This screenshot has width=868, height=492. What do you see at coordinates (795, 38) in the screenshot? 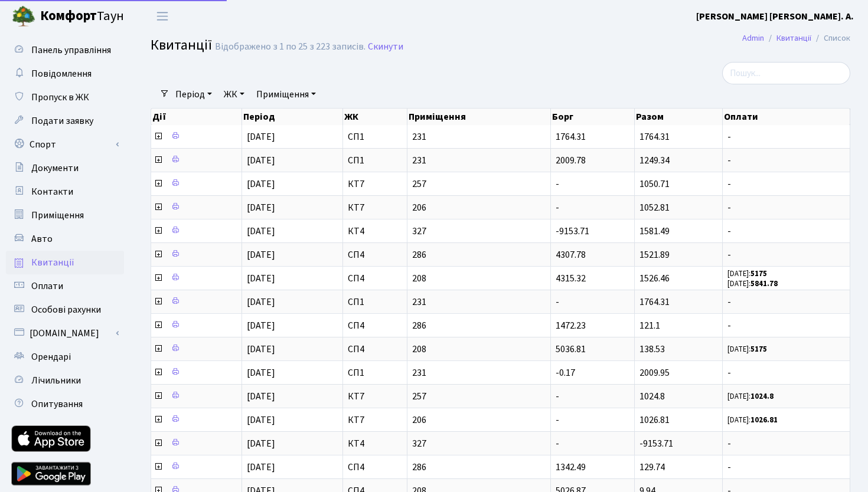
I see `nav: breadcrumb` at bounding box center [795, 38].